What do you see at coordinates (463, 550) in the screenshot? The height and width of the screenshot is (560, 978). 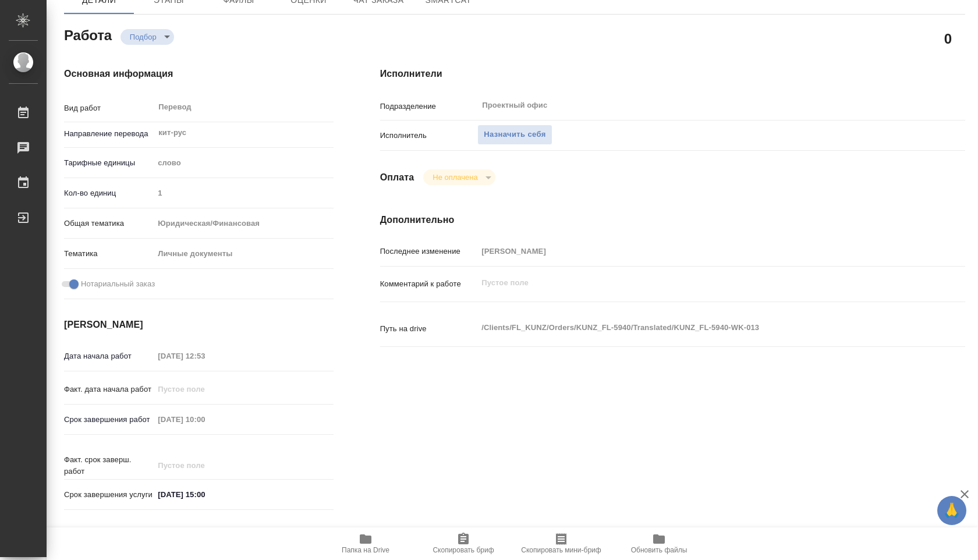 I see `span: Скопировать бриф` at bounding box center [463, 550].